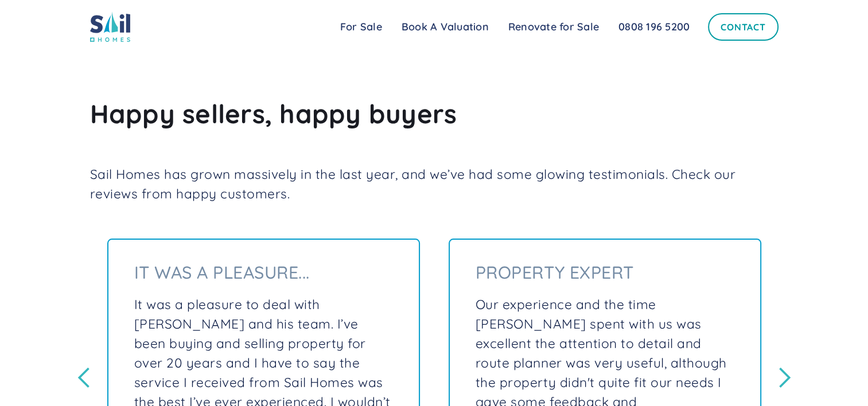  What do you see at coordinates (554, 273) in the screenshot?
I see `h3: Property Expert` at bounding box center [554, 273].